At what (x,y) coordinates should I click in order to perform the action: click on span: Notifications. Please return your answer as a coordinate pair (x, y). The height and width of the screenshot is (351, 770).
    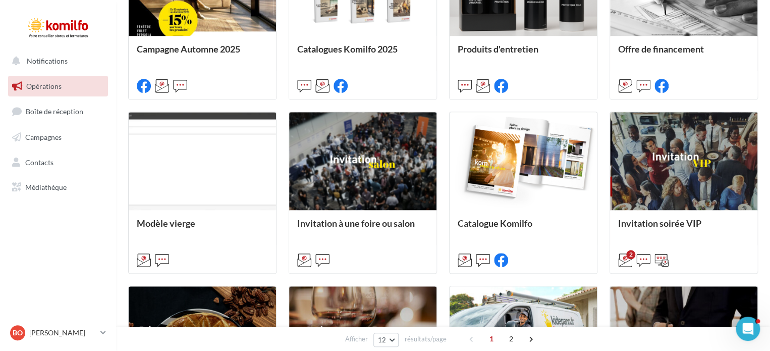
    Looking at the image, I should click on (47, 61).